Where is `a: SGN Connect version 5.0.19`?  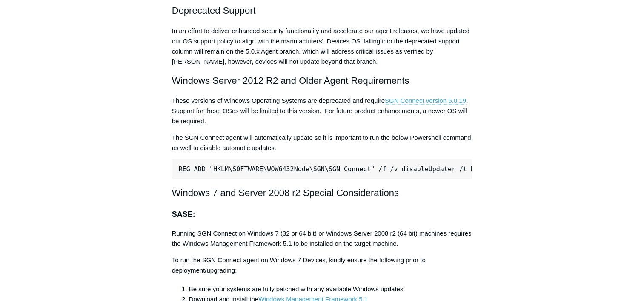 a: SGN Connect version 5.0.19 is located at coordinates (425, 101).